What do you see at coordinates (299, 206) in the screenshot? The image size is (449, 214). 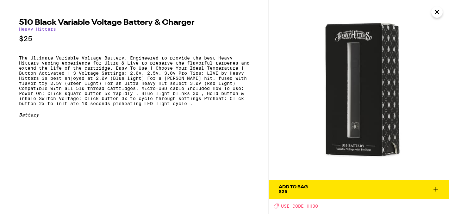 I see `span: USE CODE HH30` at bounding box center [299, 206].